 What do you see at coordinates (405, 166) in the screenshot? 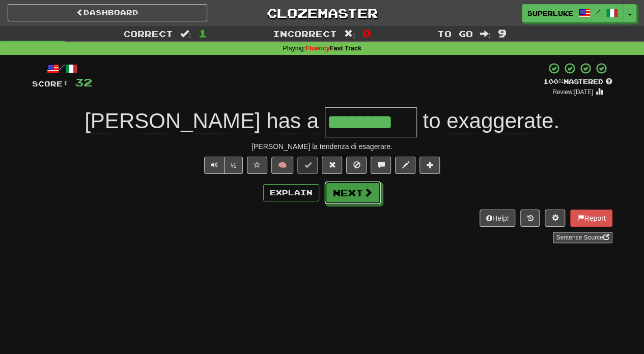
I see `button: Edit sentence (alt+d)` at bounding box center [405, 166].